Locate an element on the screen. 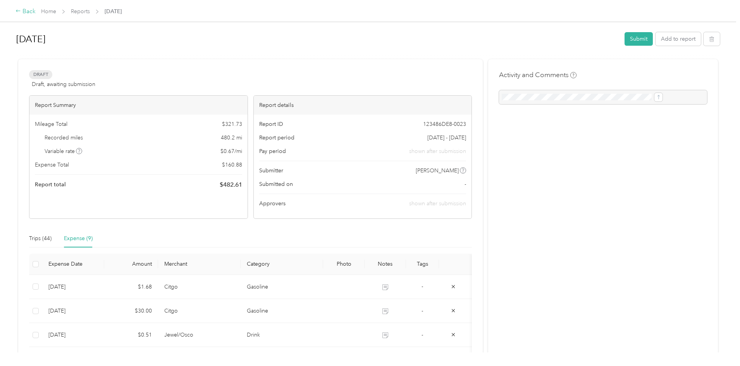  td: Jewel/Osco is located at coordinates (199, 335).